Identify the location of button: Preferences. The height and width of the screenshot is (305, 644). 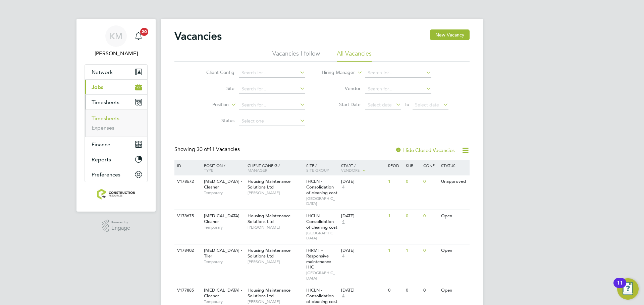
(116, 175).